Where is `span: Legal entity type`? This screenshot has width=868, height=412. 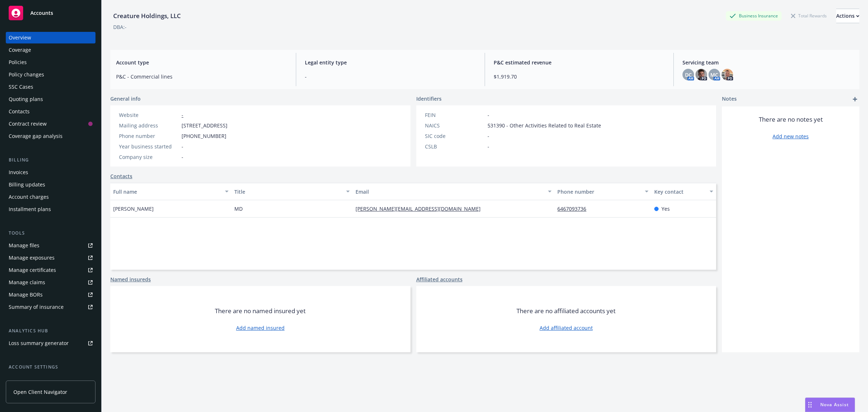 span: Legal entity type is located at coordinates (390, 62).